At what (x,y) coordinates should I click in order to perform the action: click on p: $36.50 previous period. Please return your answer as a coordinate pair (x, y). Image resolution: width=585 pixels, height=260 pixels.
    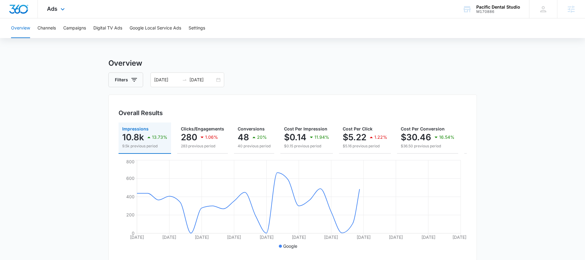
    Looking at the image, I should click on (428, 146).